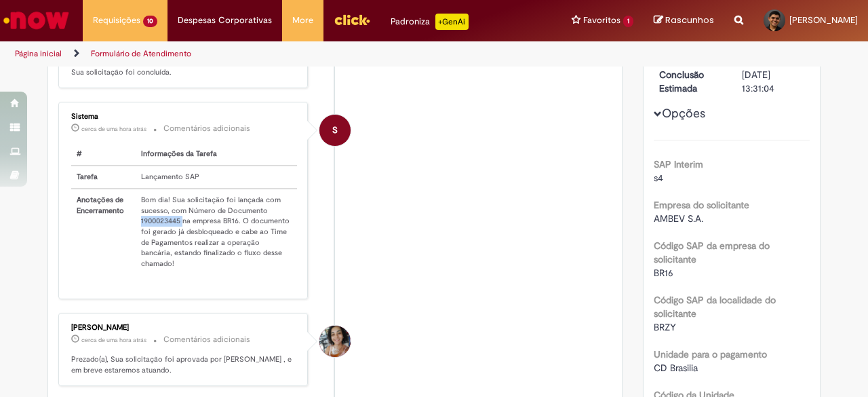 Image resolution: width=868 pixels, height=397 pixels. I want to click on img: ServiceNow, so click(36, 21).